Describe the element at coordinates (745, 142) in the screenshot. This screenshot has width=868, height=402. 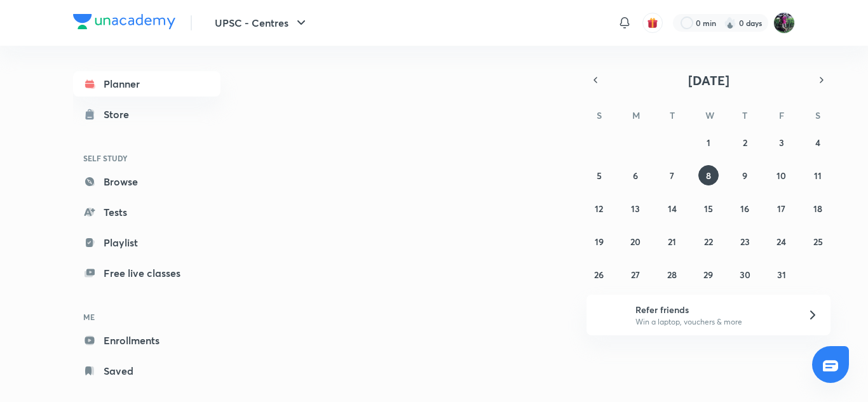
I see `button: October 2, 2025` at that location.